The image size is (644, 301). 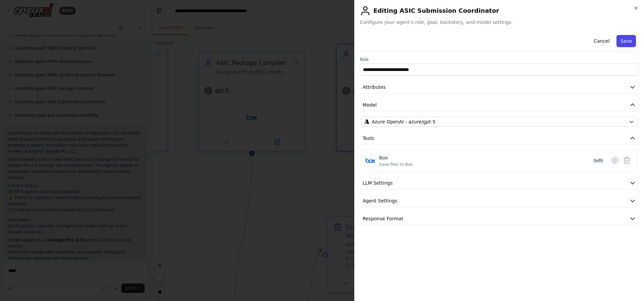 I want to click on span: Configure your agent's role, goal, backstory, and model settings., so click(x=499, y=22).